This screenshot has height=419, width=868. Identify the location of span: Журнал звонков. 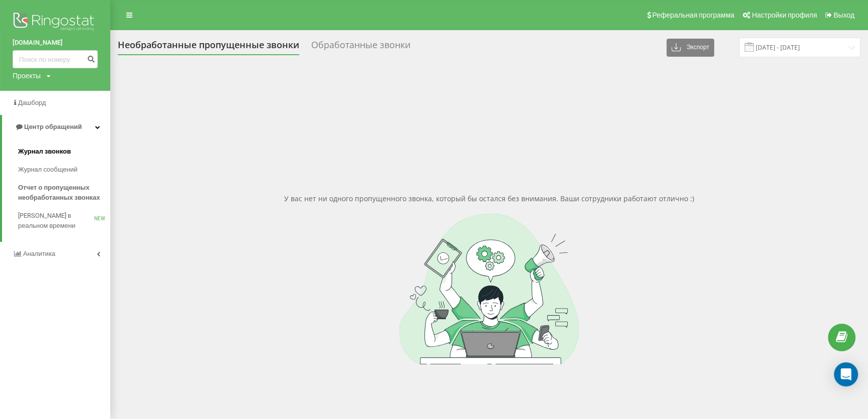
(44, 152).